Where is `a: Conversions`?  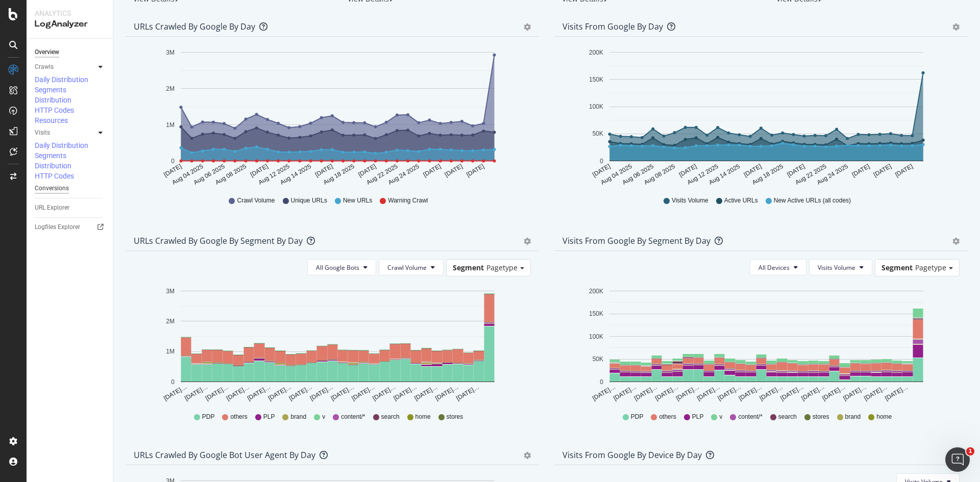
a: Conversions is located at coordinates (70, 188).